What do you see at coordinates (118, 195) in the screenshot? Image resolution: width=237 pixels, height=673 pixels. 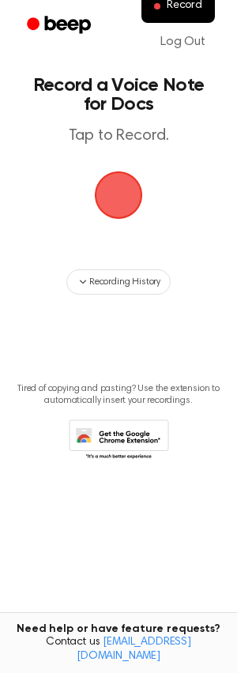 I see `img: Beep Logo` at bounding box center [118, 195].